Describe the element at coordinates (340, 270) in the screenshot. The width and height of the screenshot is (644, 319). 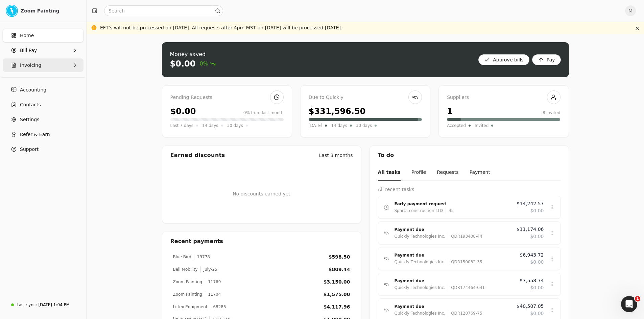
I see `div: $809.44` at that location.